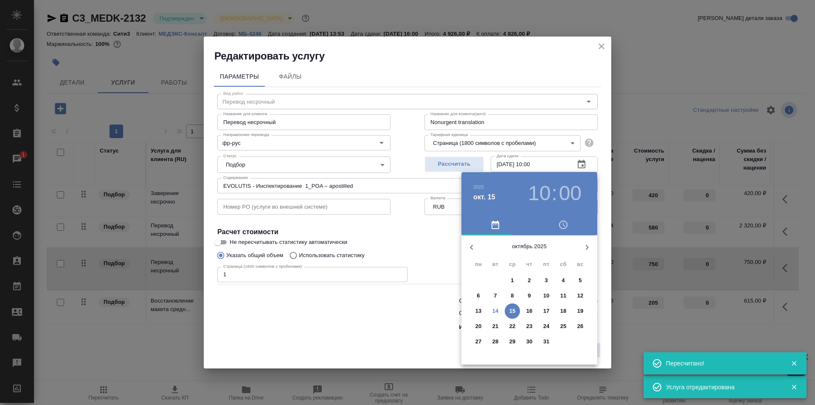 Image resolution: width=815 pixels, height=405 pixels. What do you see at coordinates (479, 296) in the screenshot?
I see `button: 6` at bounding box center [479, 296].